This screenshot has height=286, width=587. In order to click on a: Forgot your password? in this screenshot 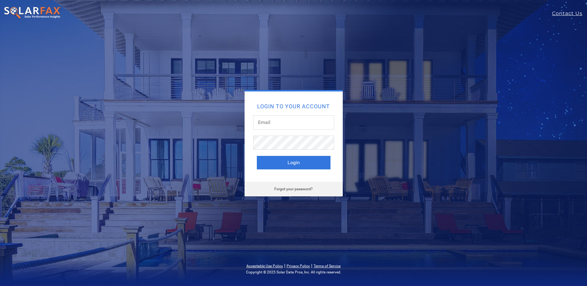, I will do `click(293, 189)`.